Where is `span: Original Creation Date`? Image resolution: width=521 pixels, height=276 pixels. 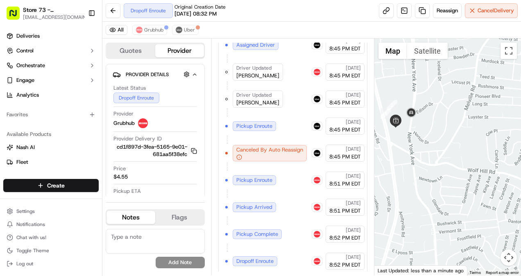
span: Original Creation Date is located at coordinates (200, 7).